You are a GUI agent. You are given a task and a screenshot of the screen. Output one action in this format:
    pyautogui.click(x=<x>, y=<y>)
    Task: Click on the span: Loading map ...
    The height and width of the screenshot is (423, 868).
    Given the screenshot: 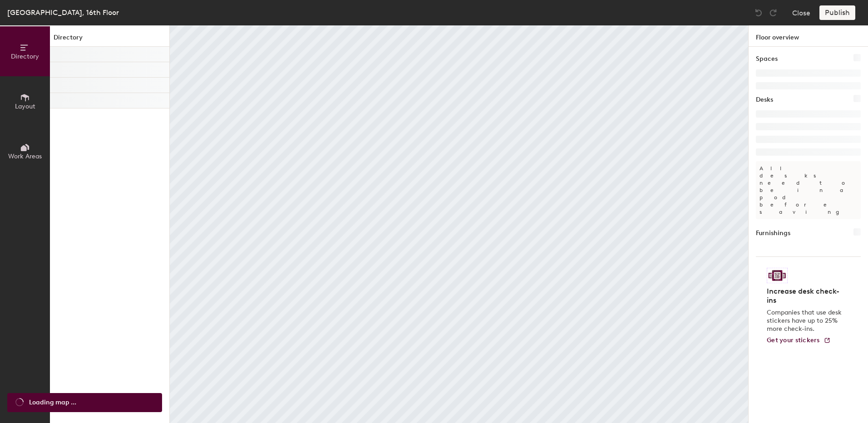 What is the action you would take?
    pyautogui.click(x=53, y=403)
    